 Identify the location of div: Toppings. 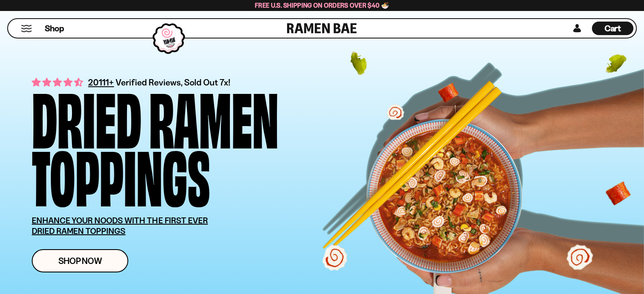
(120, 174).